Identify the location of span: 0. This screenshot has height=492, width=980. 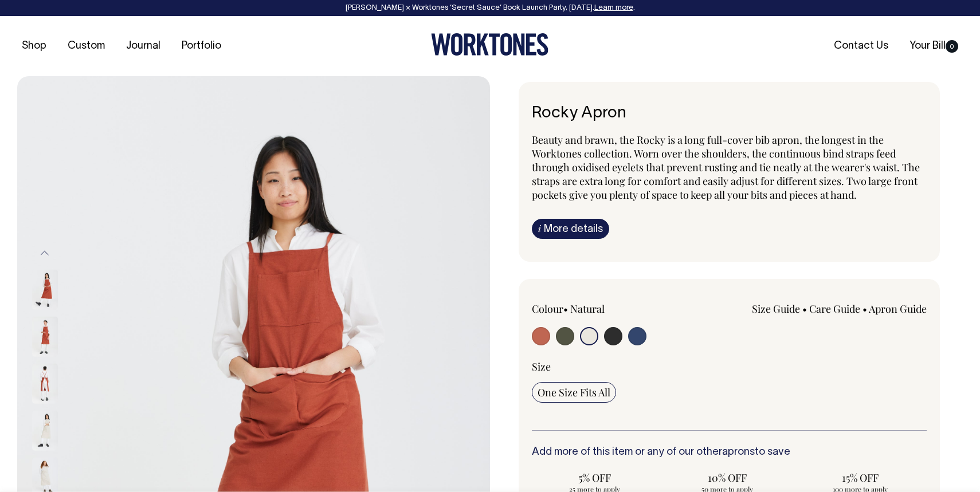
(952, 46).